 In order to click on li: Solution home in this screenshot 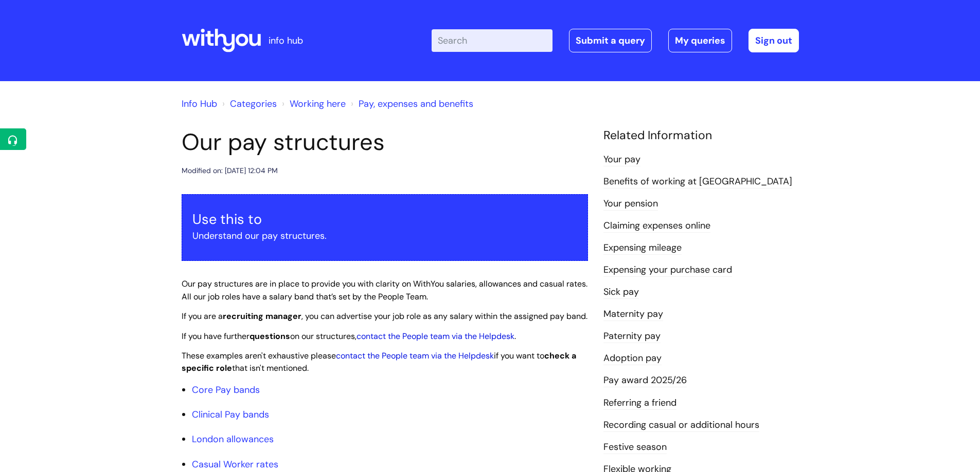, I will do `click(248, 104)`.